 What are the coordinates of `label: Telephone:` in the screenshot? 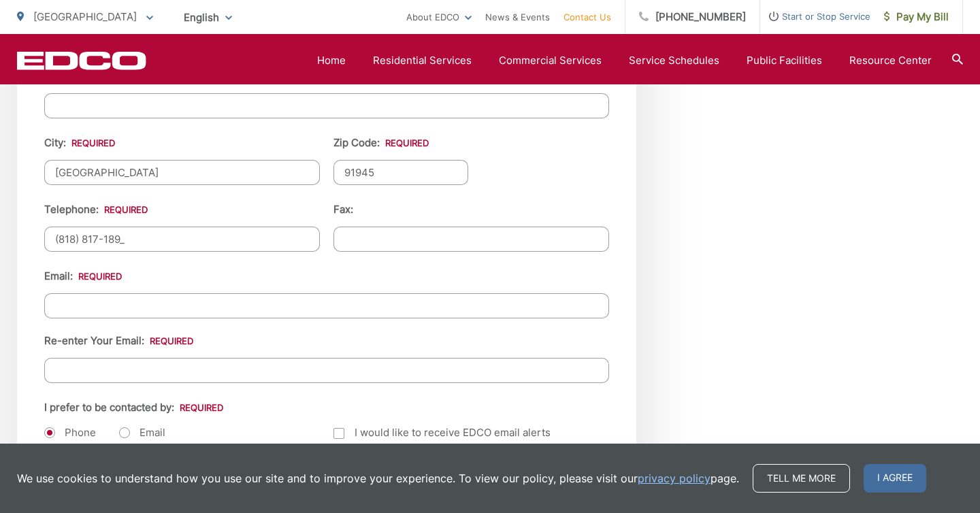 It's located at (96, 209).